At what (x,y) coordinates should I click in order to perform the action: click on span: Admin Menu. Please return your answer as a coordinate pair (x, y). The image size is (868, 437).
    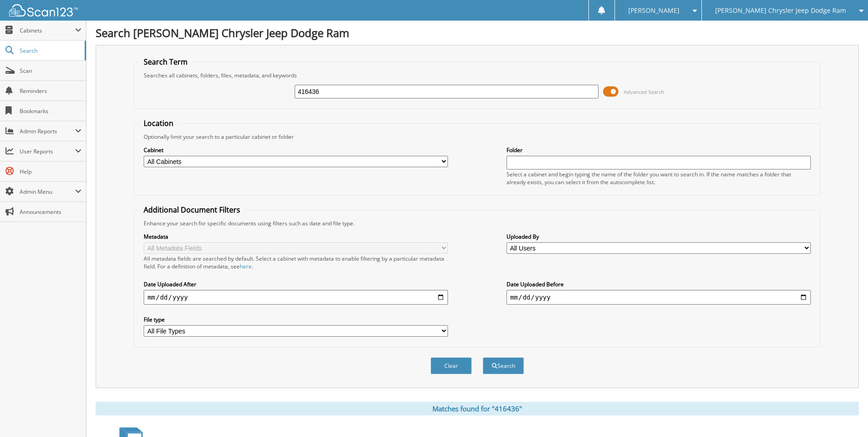
    Looking at the image, I should click on (47, 191).